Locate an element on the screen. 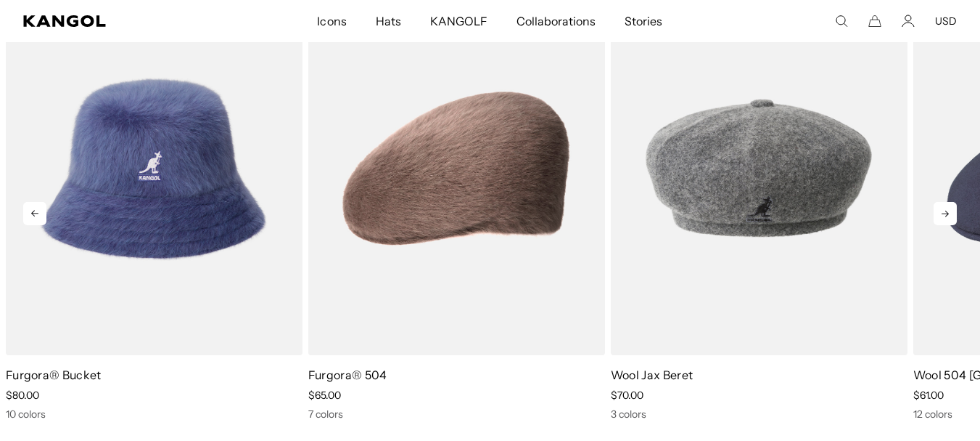 This screenshot has height=441, width=980. a: Furgora® Bucket is located at coordinates (54, 374).